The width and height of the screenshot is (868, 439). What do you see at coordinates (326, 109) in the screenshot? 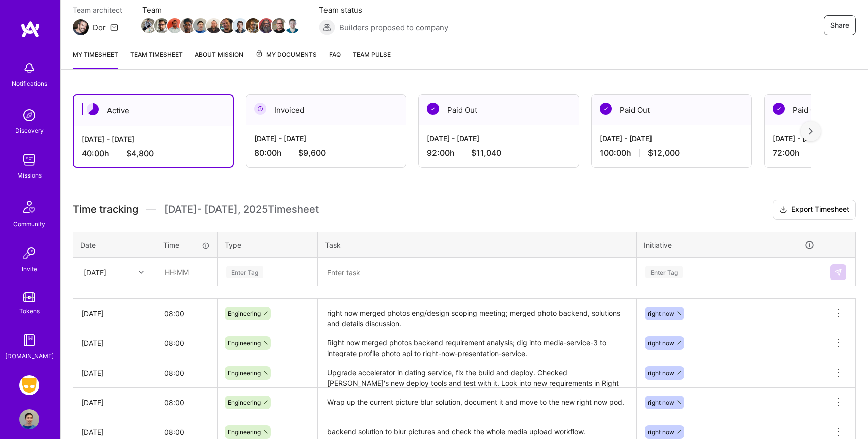
I see `div: Invoiced` at bounding box center [326, 109].